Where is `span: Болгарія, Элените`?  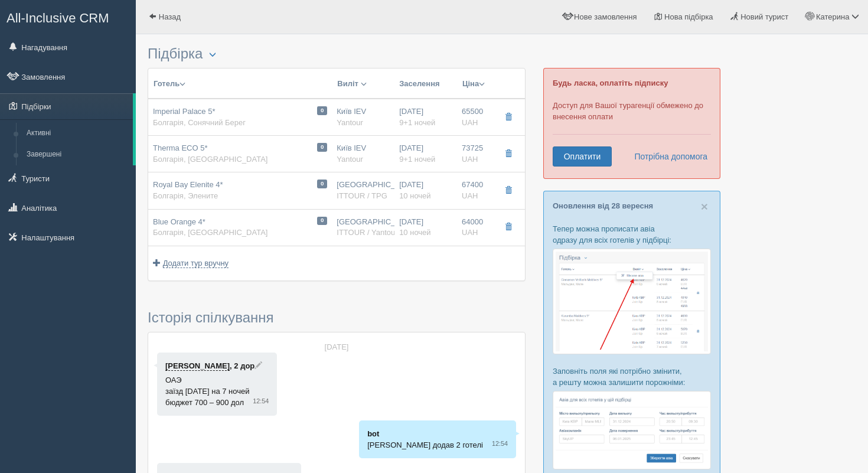 span: Болгарія, Элените is located at coordinates (185, 196).